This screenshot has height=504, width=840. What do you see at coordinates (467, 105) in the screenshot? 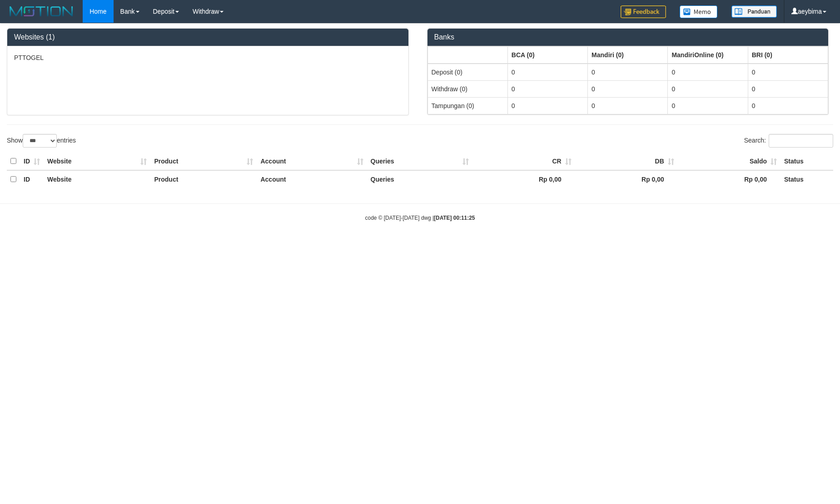
I see `td: Tampungan (0)` at bounding box center [467, 105].